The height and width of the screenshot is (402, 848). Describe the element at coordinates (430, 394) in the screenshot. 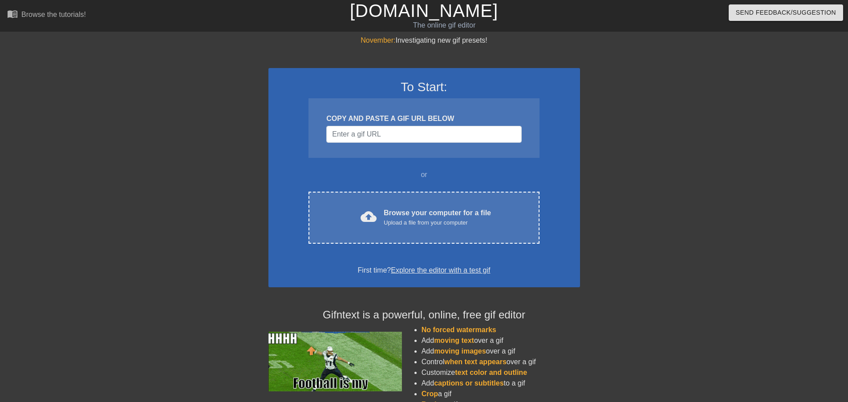

I see `span: Crop` at that location.